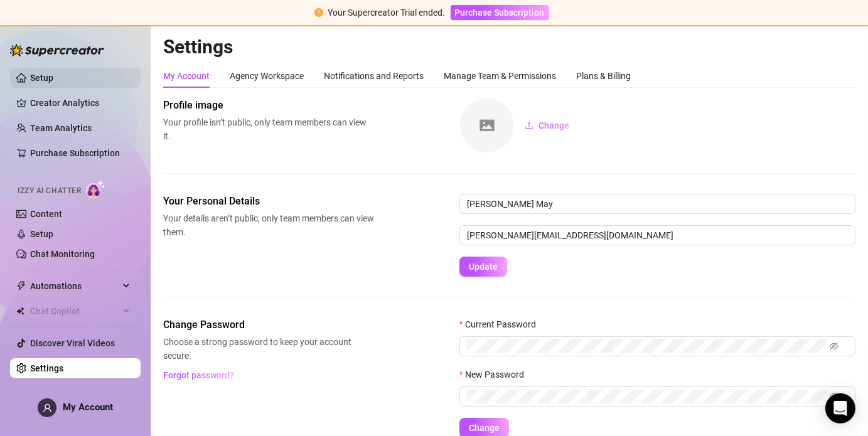 This screenshot has width=868, height=436. What do you see at coordinates (547, 125) in the screenshot?
I see `button: Change` at bounding box center [547, 125].